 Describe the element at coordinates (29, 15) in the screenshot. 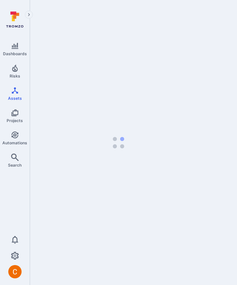

I see `button: Expand navigation menu` at that location.